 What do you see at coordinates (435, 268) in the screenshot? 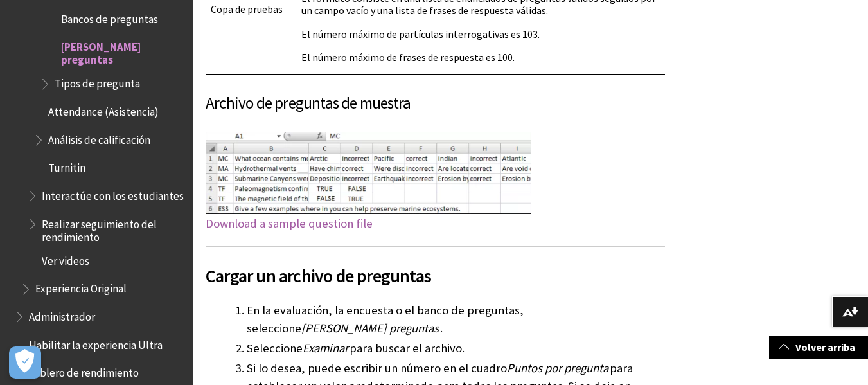
I see `h2: Cargar un archivo de preguntas` at bounding box center [435, 268].